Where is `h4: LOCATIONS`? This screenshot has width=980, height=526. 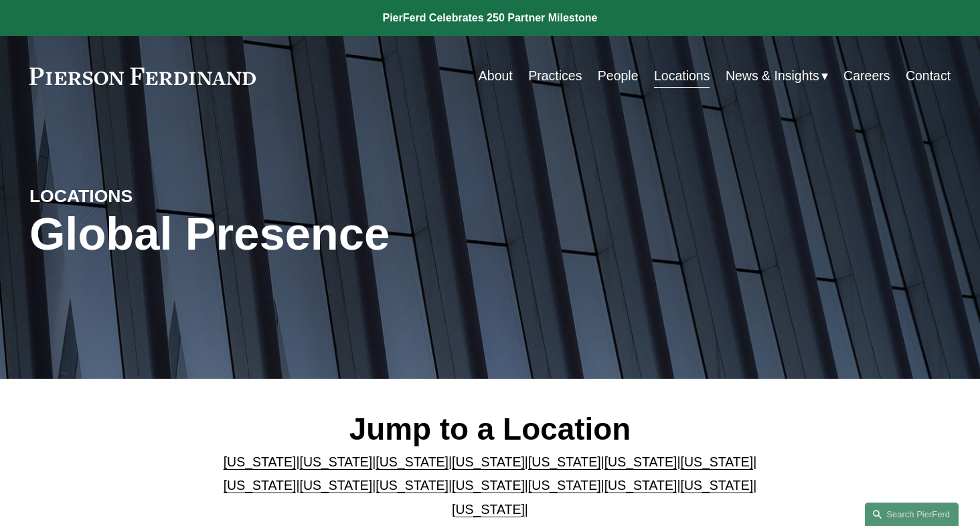
h4: LOCATIONS is located at coordinates (145, 197).